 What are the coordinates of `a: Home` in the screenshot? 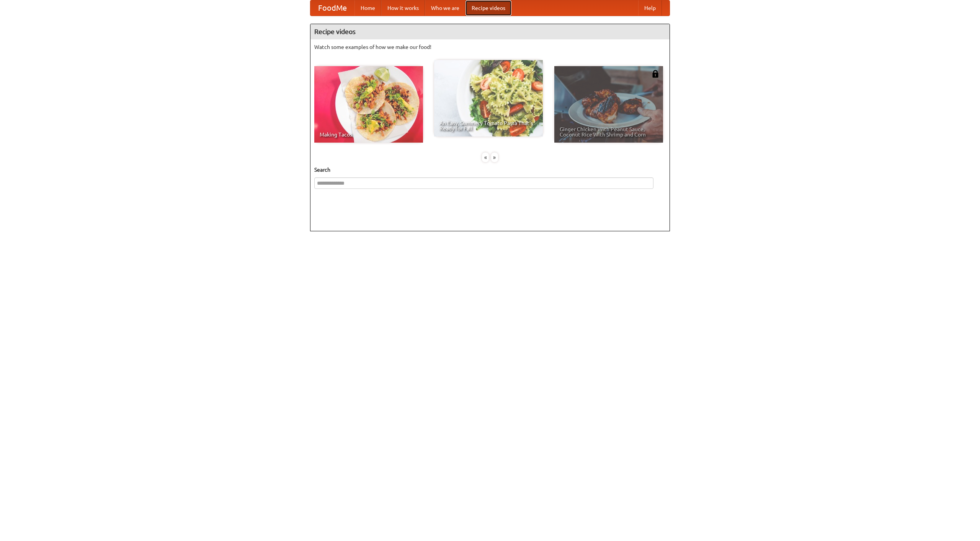 It's located at (368, 8).